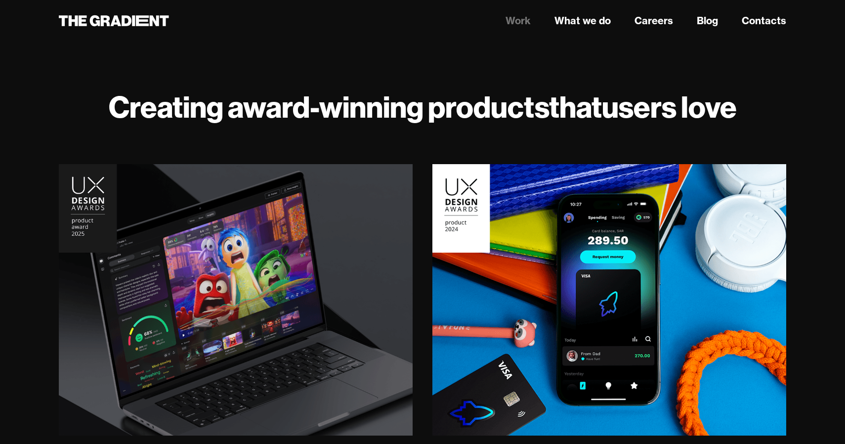 This screenshot has height=444, width=845. I want to click on a: Work, so click(518, 21).